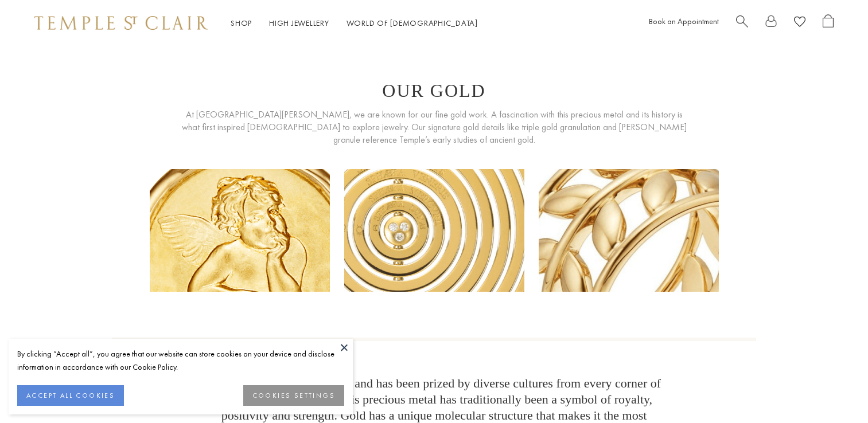 This screenshot has height=423, width=868. Describe the element at coordinates (181, 361) in the screenshot. I see `div: By clicking “Accept all”, you agree that our website can store cookies on your device and disclos...` at that location.